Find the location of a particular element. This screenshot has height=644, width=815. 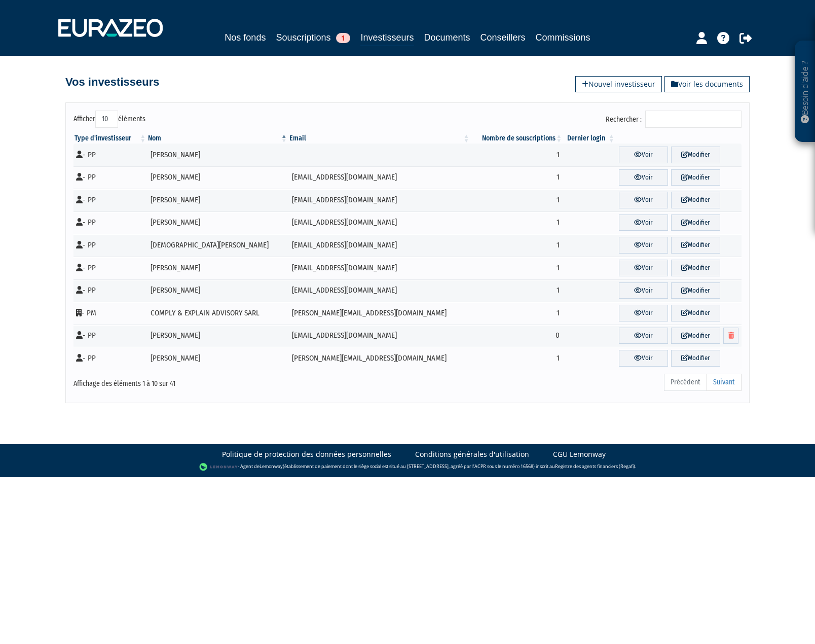

th: Type d'investisseur : activer pour trier la colonne par ordre croissant is located at coordinates (110, 139).